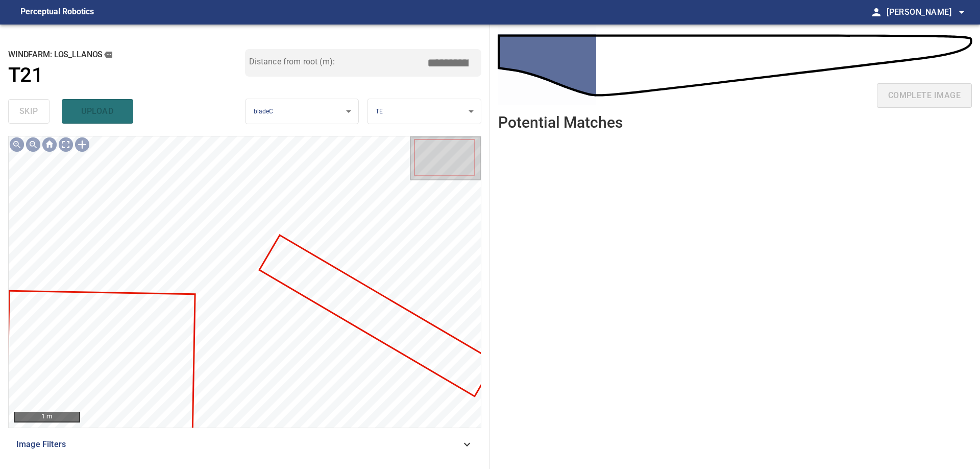 Image resolution: width=980 pixels, height=469 pixels. Describe the element at coordinates (66, 145) in the screenshot. I see `div: Toggle full page` at that location.